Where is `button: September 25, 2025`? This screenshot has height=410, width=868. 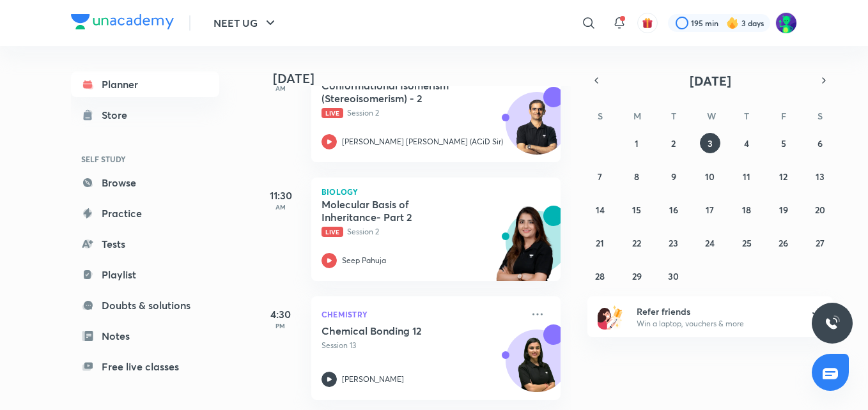
button: September 25, 2025 is located at coordinates (747, 243).